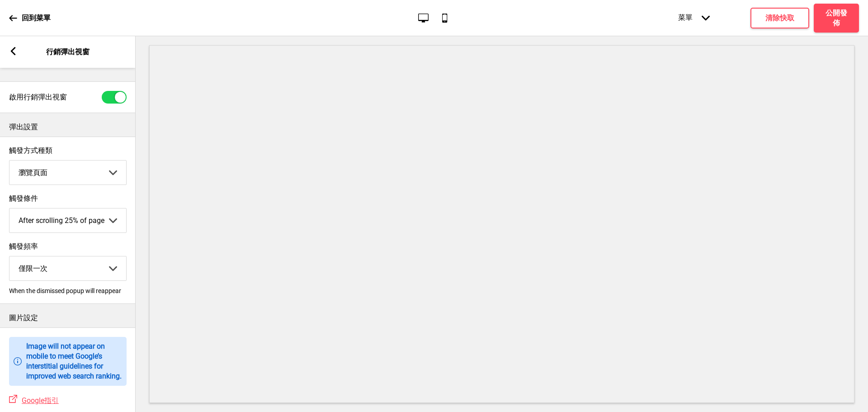 Image resolution: width=868 pixels, height=412 pixels. I want to click on label: 啟用行銷彈出視窗, so click(38, 97).